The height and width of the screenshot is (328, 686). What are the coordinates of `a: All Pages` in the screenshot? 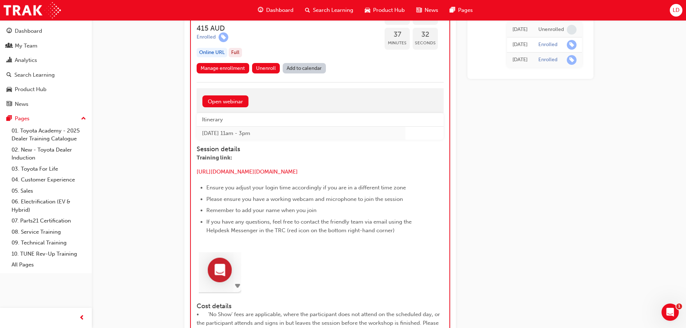 It's located at (49, 265).